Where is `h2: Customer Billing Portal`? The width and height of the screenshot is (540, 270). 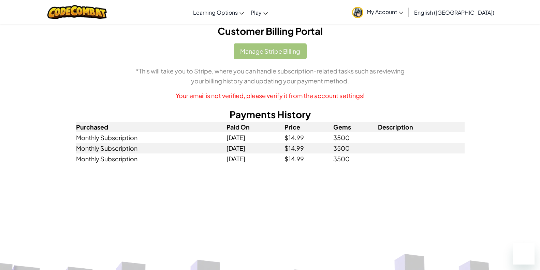 h2: Customer Billing Portal is located at coordinates (270, 31).